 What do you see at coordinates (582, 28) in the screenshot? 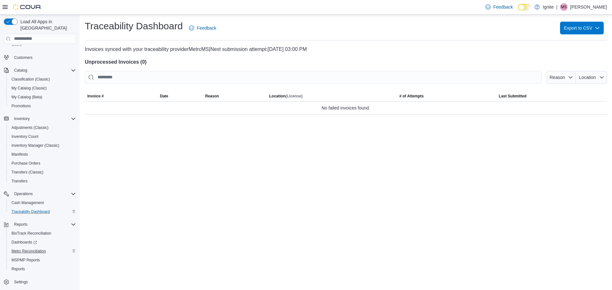
I see `button: Export to CSV` at bounding box center [582, 28].